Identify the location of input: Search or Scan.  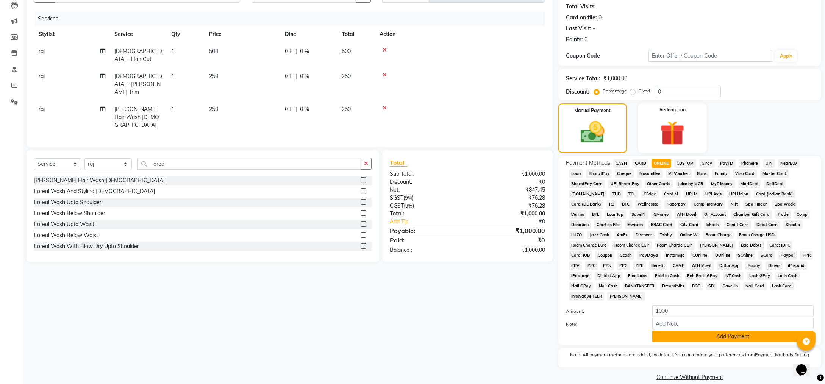
(249, 164).